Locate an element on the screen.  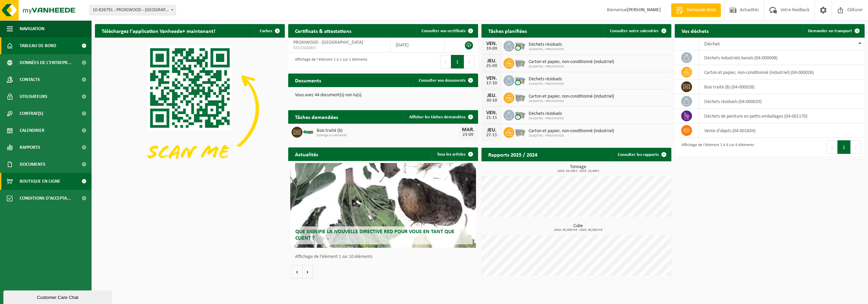
td: déchets de peinture en petits emballages (04-001170) is located at coordinates (782, 116).